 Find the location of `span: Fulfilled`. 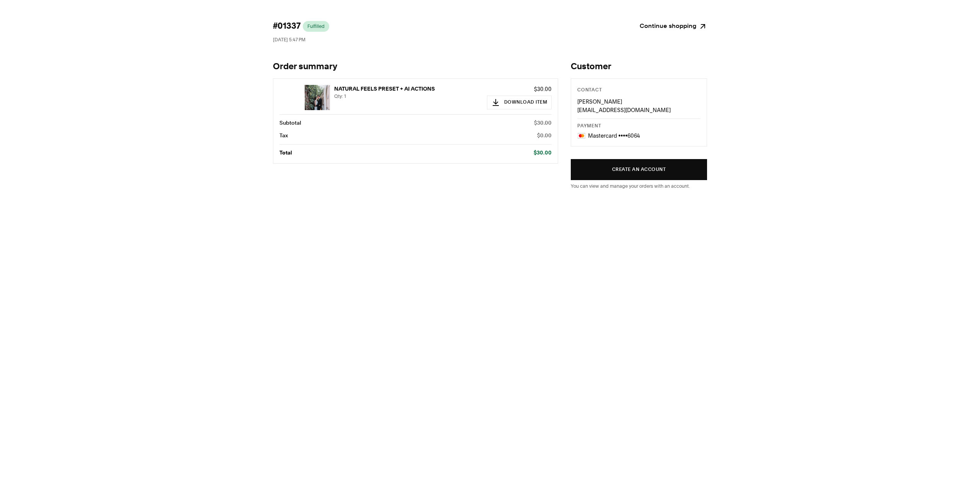

span: Fulfilled is located at coordinates (316, 26).